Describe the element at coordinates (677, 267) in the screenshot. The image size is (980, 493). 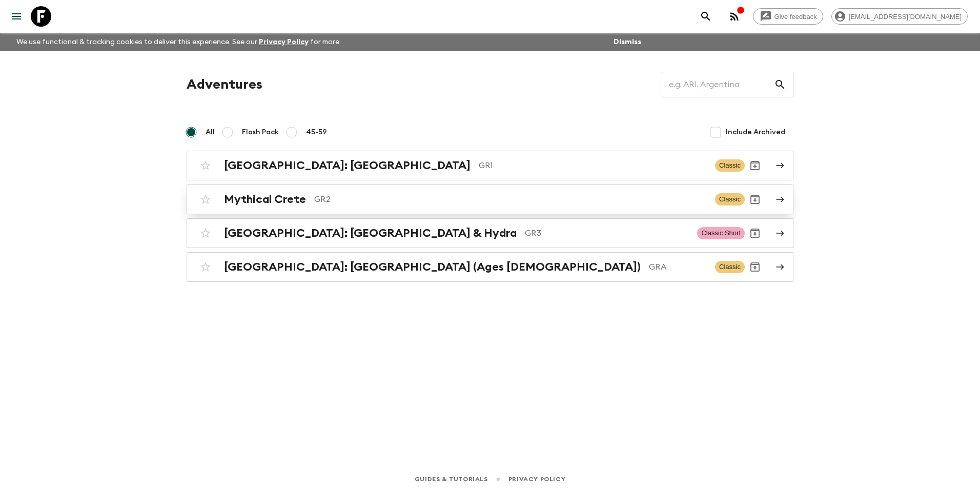
I see `p: GRA` at that location.